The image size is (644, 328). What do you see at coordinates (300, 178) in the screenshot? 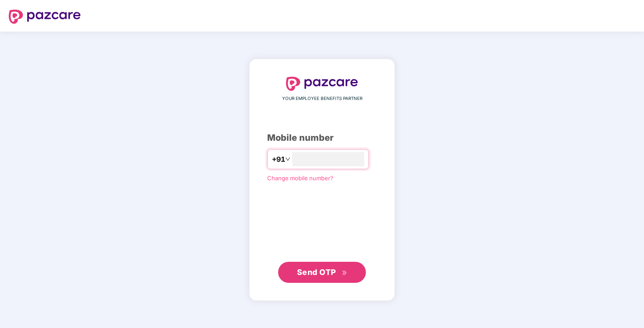
I see `a: Change mobile number?` at bounding box center [300, 178].